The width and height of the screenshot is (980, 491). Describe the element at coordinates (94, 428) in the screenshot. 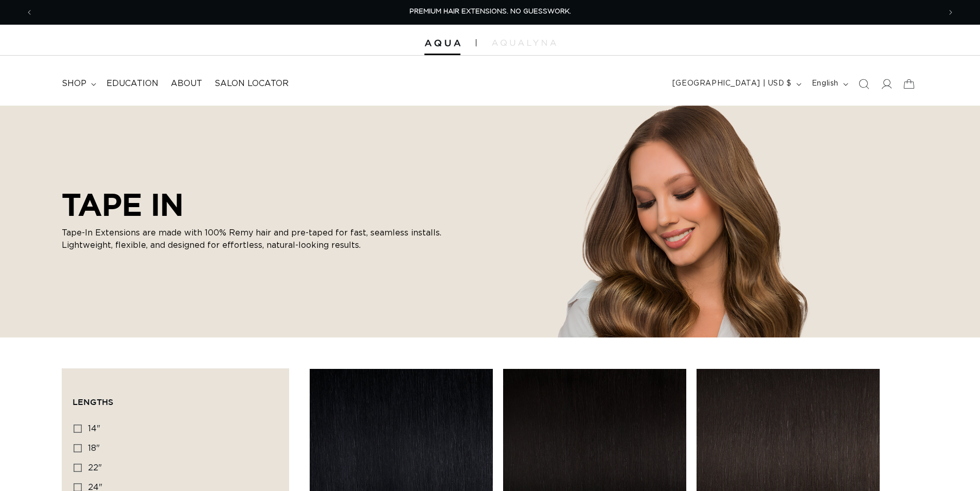

I see `span: 14"` at that location.